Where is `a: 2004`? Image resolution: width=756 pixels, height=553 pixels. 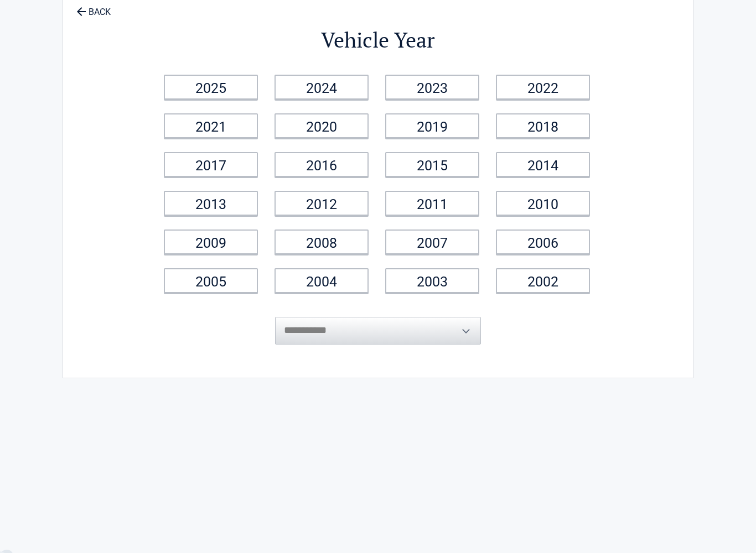
a: 2004 is located at coordinates (321, 280).